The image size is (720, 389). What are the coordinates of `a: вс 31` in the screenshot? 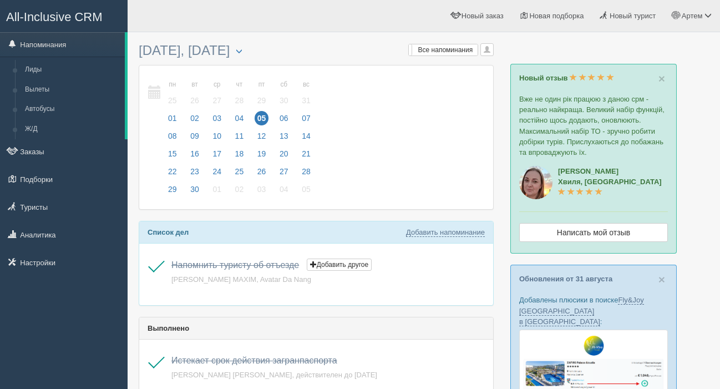 It's located at (305, 93).